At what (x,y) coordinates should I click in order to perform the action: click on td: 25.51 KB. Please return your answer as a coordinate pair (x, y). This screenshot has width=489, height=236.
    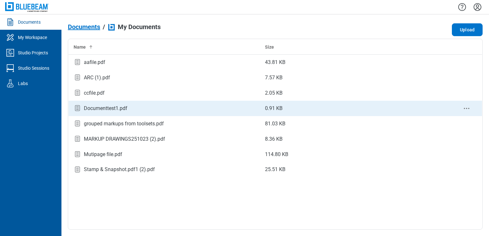
    Looking at the image, I should click on (356, 170).